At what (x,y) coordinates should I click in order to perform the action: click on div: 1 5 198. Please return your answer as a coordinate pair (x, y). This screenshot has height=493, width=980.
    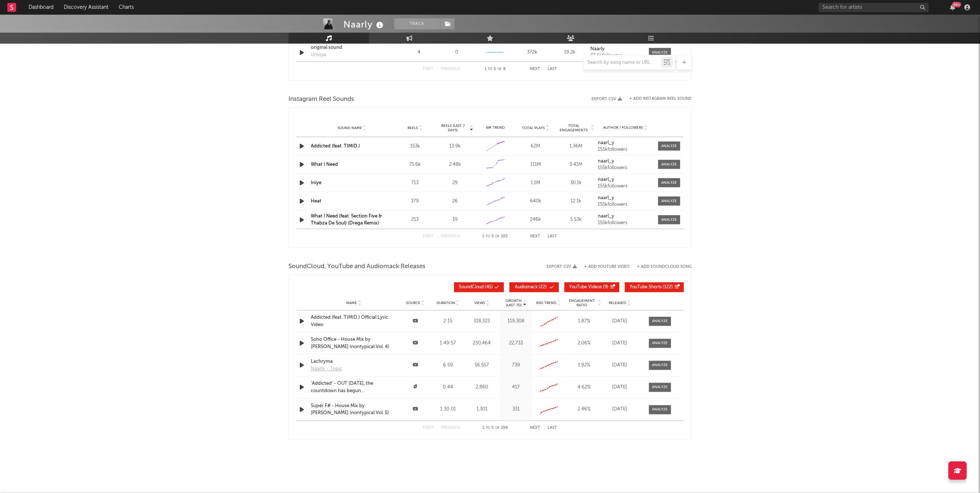
    Looking at the image, I should click on (495, 428).